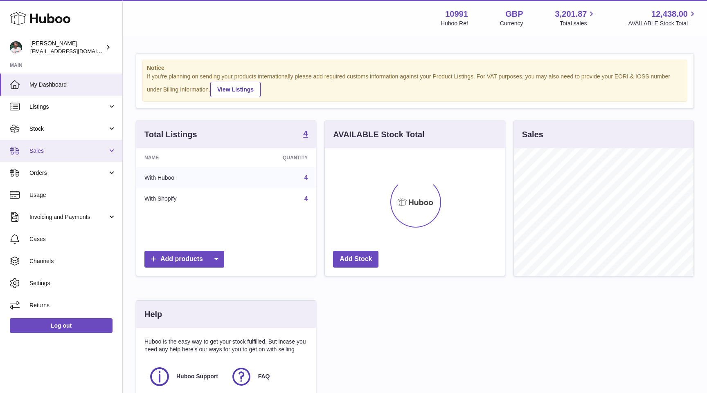 This screenshot has height=393, width=707. I want to click on h3: AVAILABLE Stock Total, so click(378, 135).